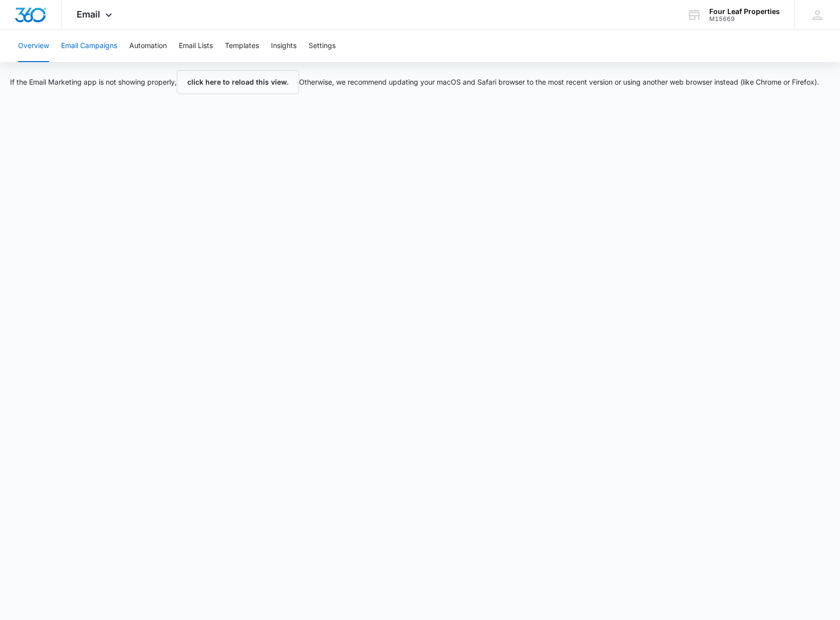  I want to click on button: Overview, so click(34, 46).